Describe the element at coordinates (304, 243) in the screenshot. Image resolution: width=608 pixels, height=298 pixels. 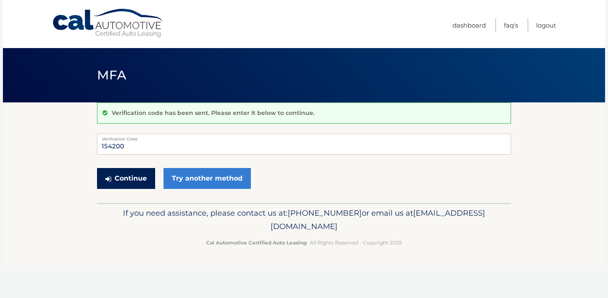
I see `p: - All Rights Reserved - Copyright 2025` at that location.